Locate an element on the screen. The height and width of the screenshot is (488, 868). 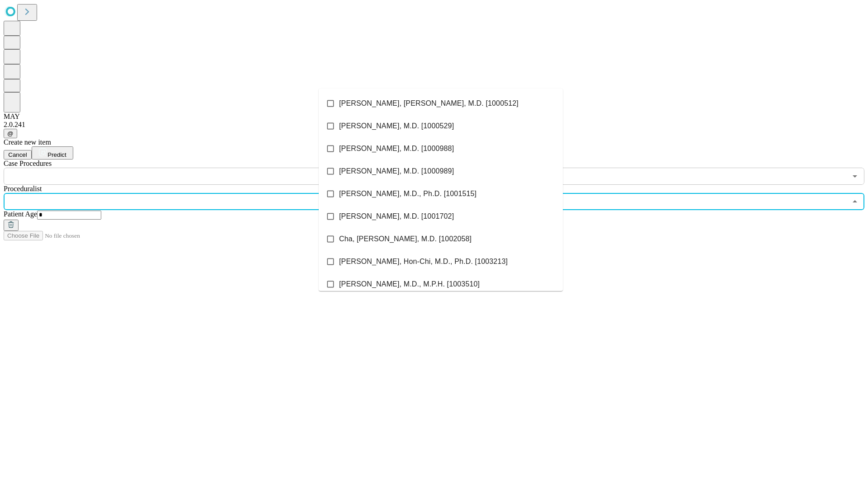
button: Close is located at coordinates (855, 202).